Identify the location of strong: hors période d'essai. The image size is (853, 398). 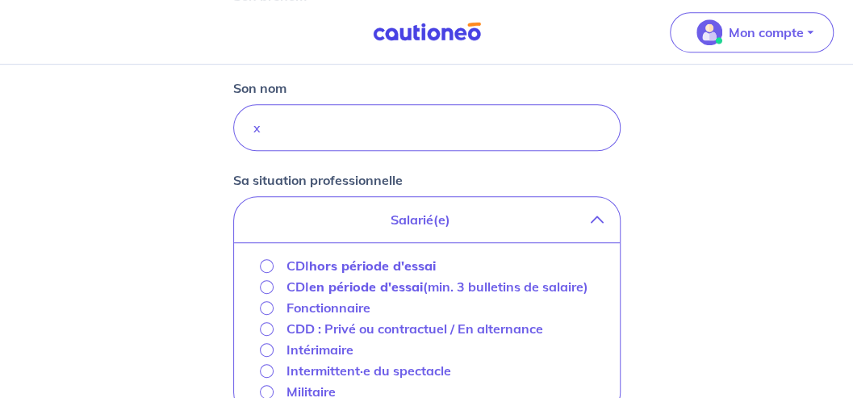
(372, 266).